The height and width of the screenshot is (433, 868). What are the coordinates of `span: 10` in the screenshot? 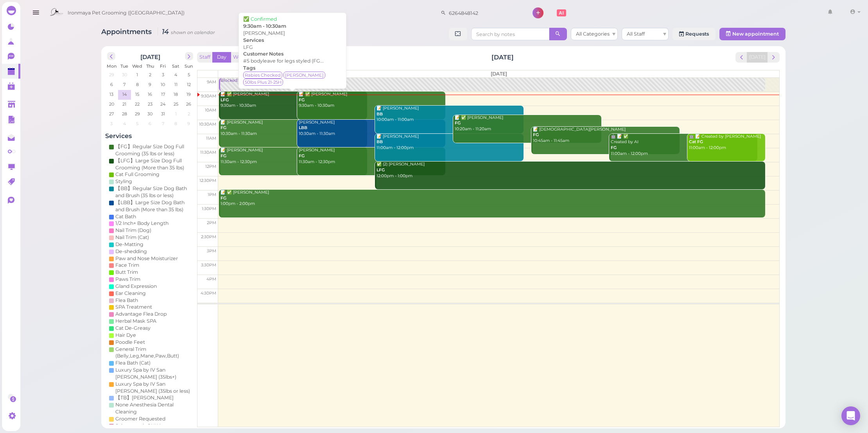 It's located at (163, 85).